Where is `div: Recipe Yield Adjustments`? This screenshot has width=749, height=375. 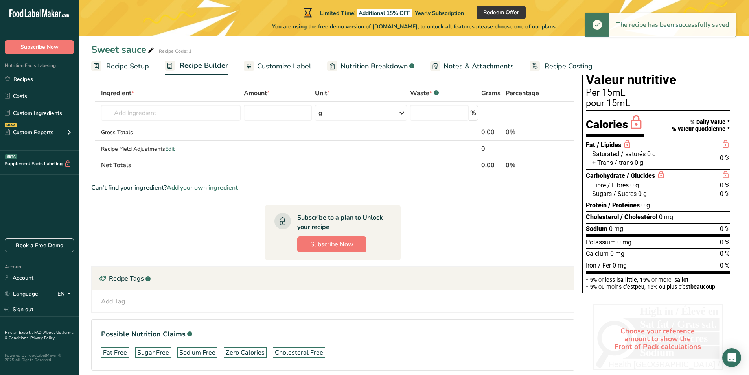 div: Recipe Yield Adjustments is located at coordinates (171, 149).